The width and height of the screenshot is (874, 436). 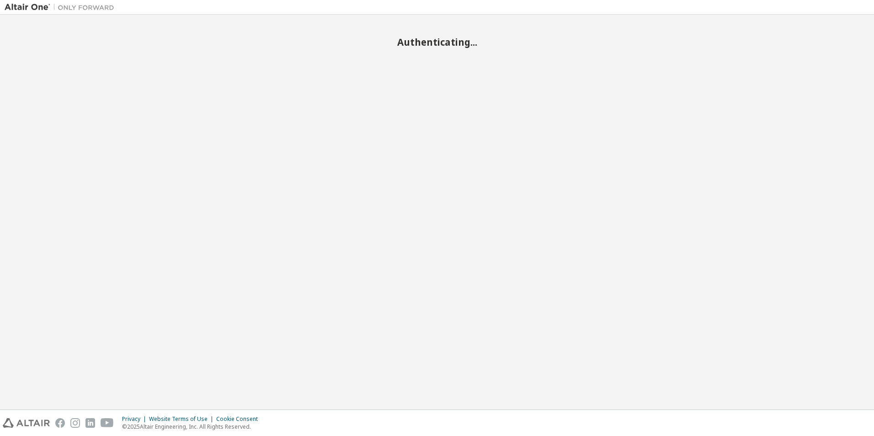 What do you see at coordinates (135, 419) in the screenshot?
I see `div: Privacy` at bounding box center [135, 419].